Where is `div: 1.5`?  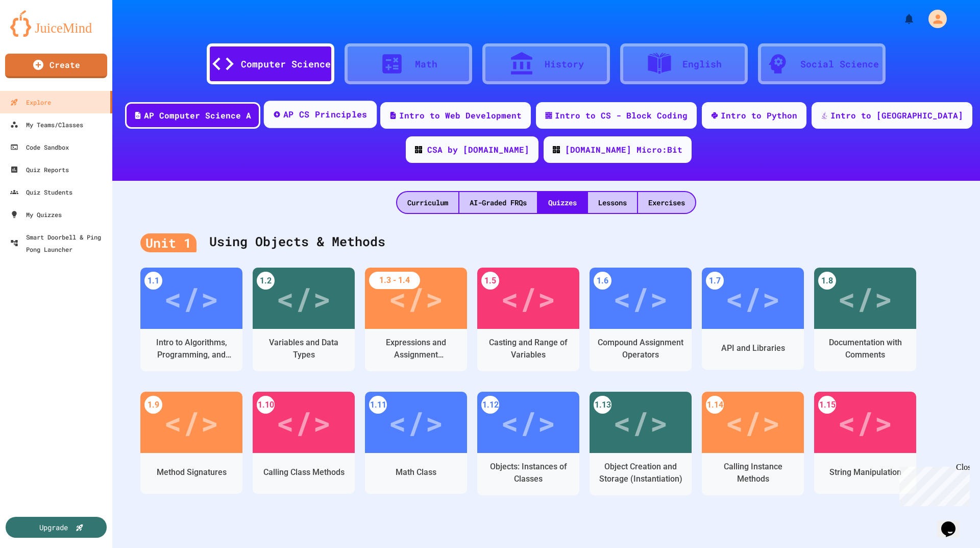
div: 1.5 is located at coordinates (490, 280).